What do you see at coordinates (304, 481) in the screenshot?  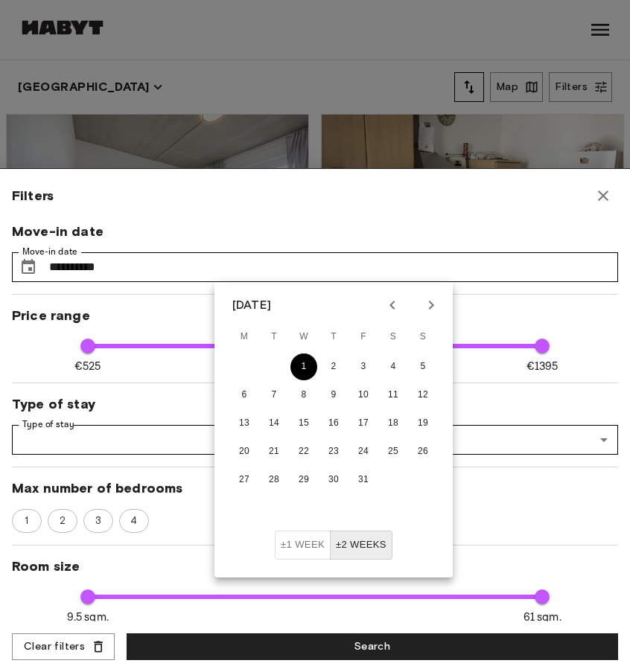 I see `button: 29` at bounding box center [304, 481].